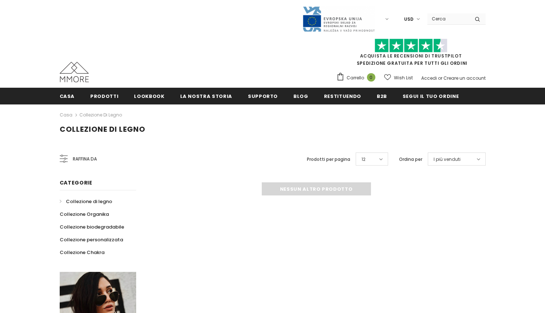 The image size is (545, 313). I want to click on span: B2B, so click(382, 96).